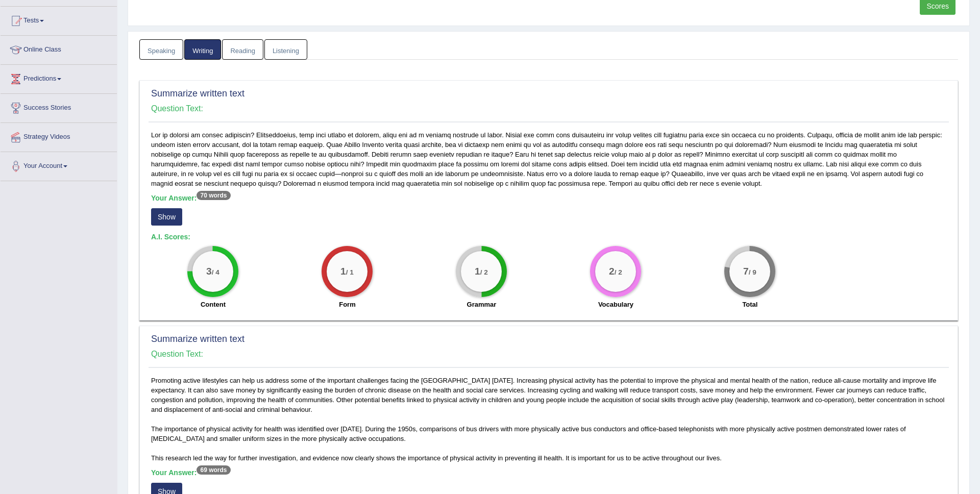  What do you see at coordinates (616, 304) in the screenshot?
I see `label: Vocabulary` at bounding box center [616, 304].